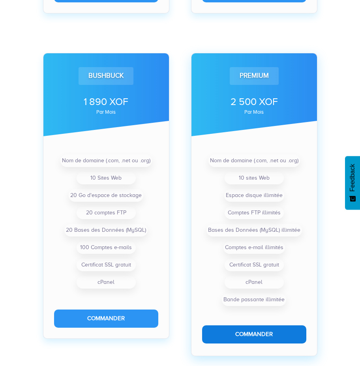 Image resolution: width=360 pixels, height=366 pixels. What do you see at coordinates (106, 76) in the screenshot?
I see `div: Bushbuck` at bounding box center [106, 76].